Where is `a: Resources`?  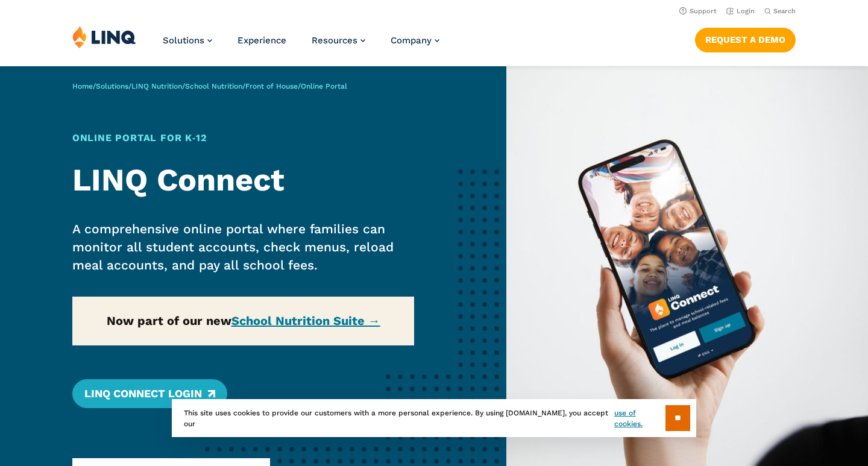 a: Resources is located at coordinates (338, 40).